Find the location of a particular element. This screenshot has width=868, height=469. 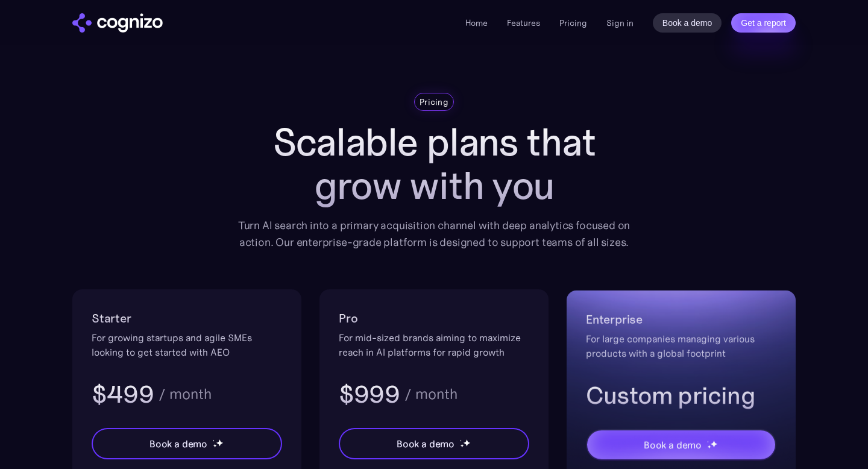

a: Get a report is located at coordinates (764, 23).